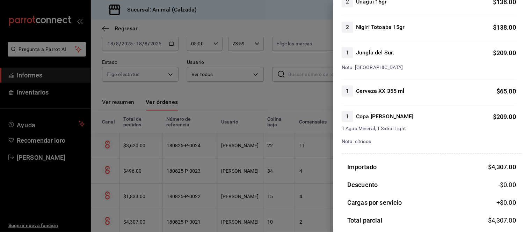 The width and height of the screenshot is (530, 232). Describe the element at coordinates (375, 203) in the screenshot. I see `font: Cargas por servicio` at that location.